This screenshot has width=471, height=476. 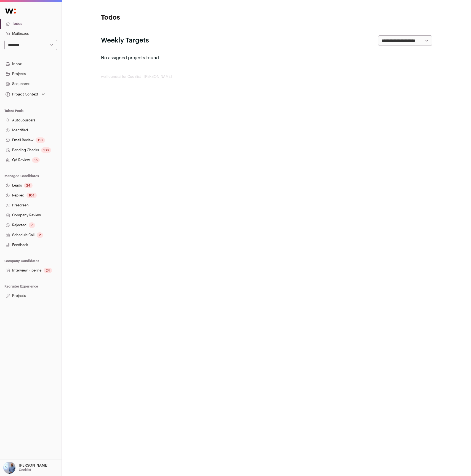 What do you see at coordinates (10, 11) in the screenshot?
I see `img: Wellfound` at bounding box center [10, 11].